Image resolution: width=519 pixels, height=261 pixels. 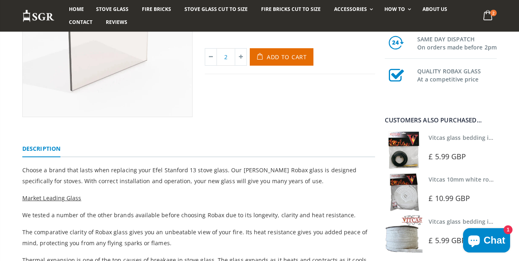 What do you see at coordinates (352, 9) in the screenshot?
I see `a: Accessories` at bounding box center [352, 9].